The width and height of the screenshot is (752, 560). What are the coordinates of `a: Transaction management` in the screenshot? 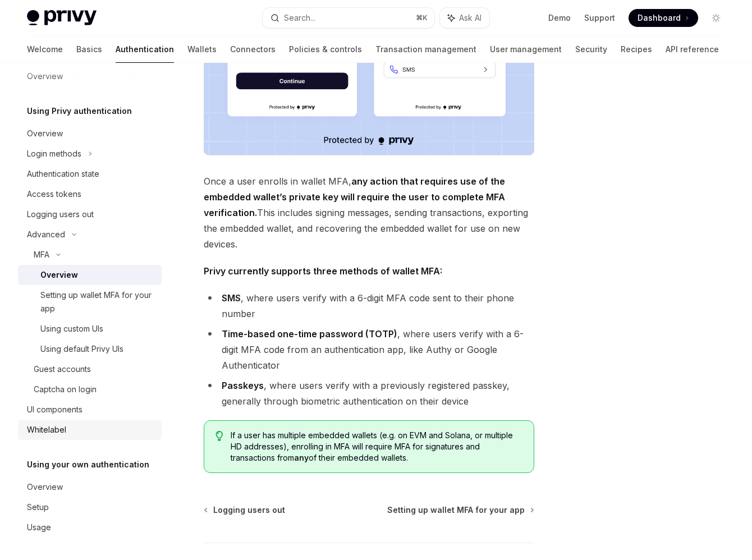 It's located at (426, 50).